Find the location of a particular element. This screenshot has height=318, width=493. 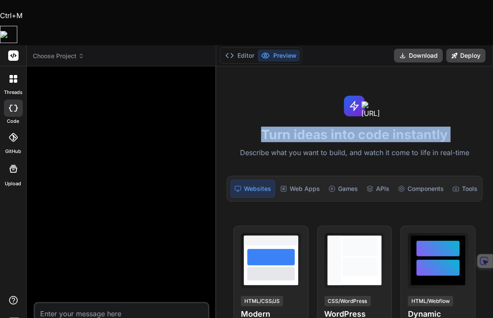

label: GitHub is located at coordinates (13, 151).